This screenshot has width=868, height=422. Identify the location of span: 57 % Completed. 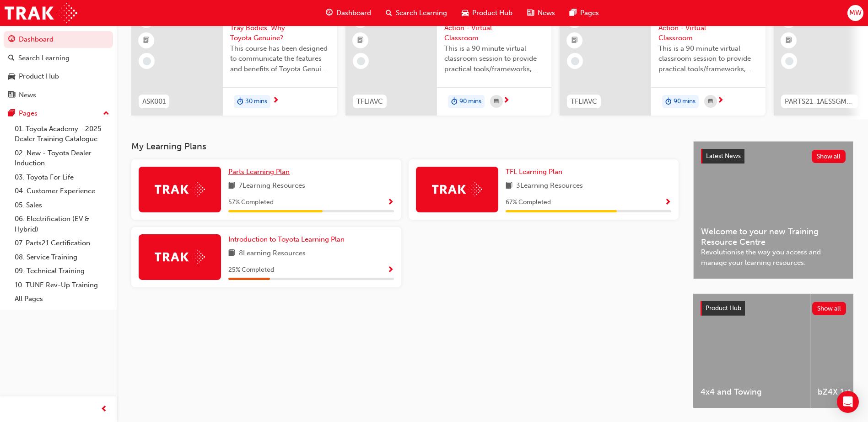
(251, 203).